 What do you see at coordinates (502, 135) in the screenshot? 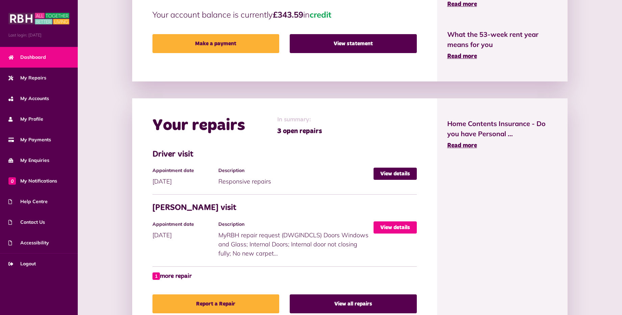
I see `a: Home Contents Insurance - Do you have Personal ... Read more` at bounding box center [502, 135].